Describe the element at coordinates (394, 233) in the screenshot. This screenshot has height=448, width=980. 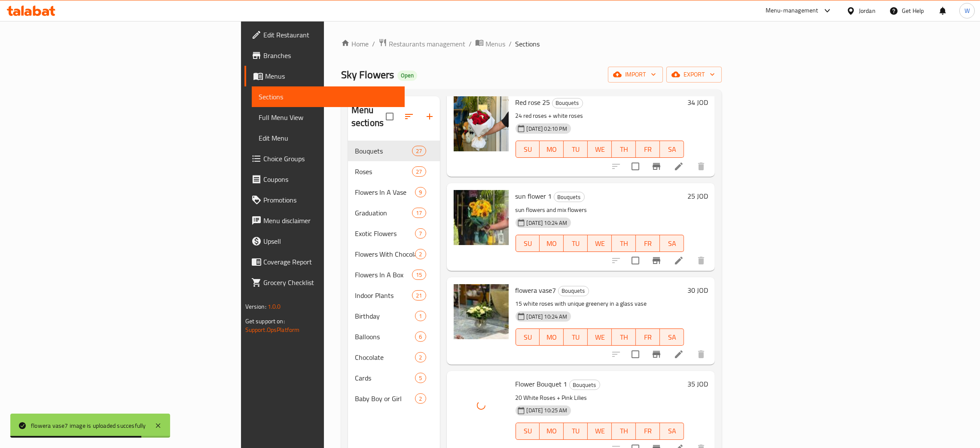
I see `div: Exotic Flowers7` at that location.